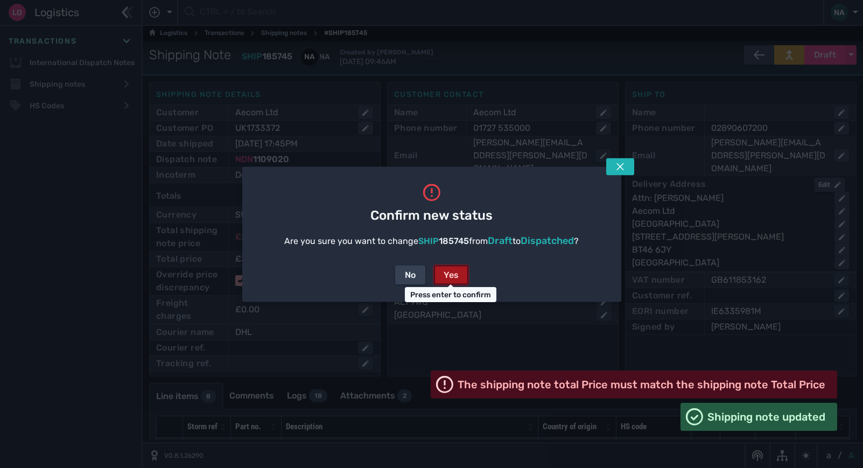  I want to click on button: Tap escape key to close, so click(620, 166).